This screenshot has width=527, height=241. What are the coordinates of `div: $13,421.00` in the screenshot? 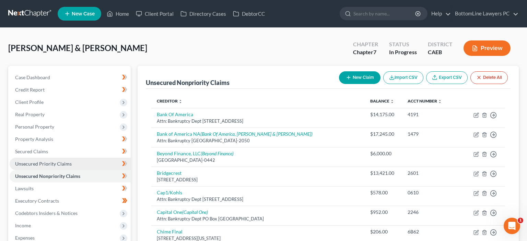 It's located at (383, 173).